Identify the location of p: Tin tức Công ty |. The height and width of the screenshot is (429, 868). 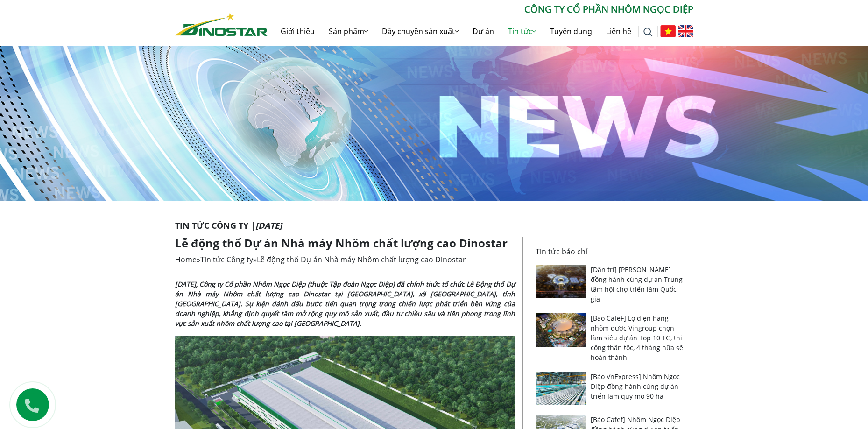
(434, 226).